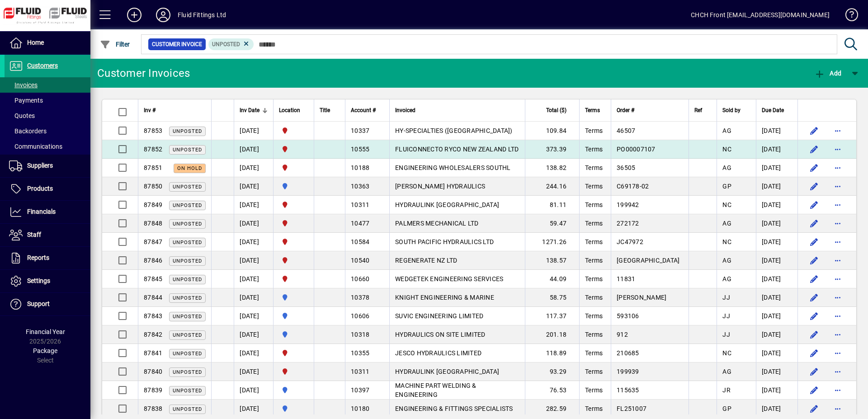  Describe the element at coordinates (636, 149) in the screenshot. I see `span: PO00007107` at that location.